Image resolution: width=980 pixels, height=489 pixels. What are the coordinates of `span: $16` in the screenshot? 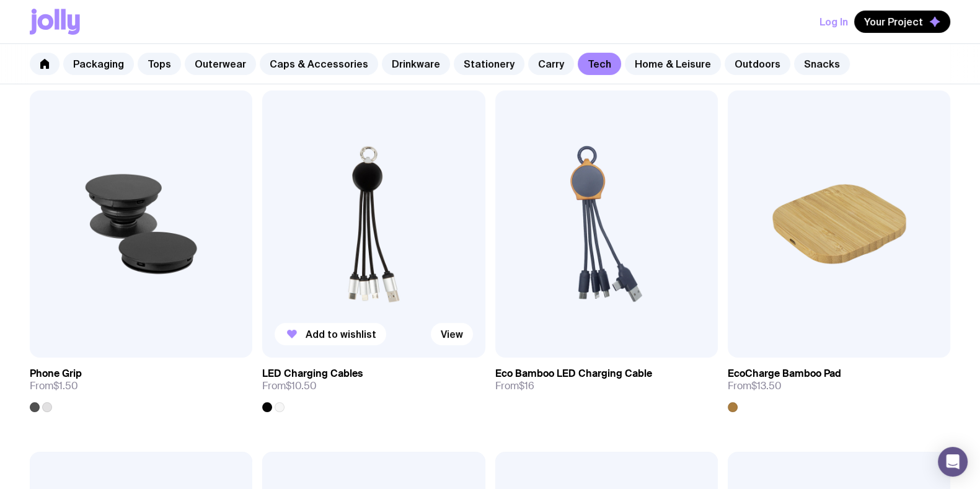 It's located at (526, 386).